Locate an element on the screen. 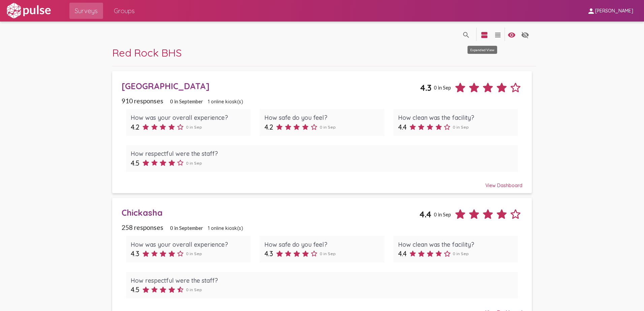 The height and width of the screenshot is (311, 644). mat-icon: person is located at coordinates (591, 11).